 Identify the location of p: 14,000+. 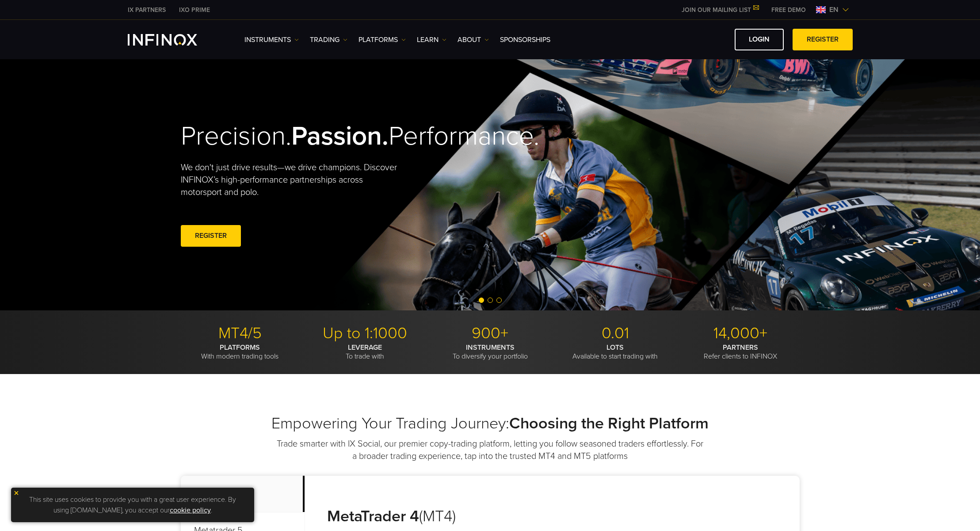
(740, 334).